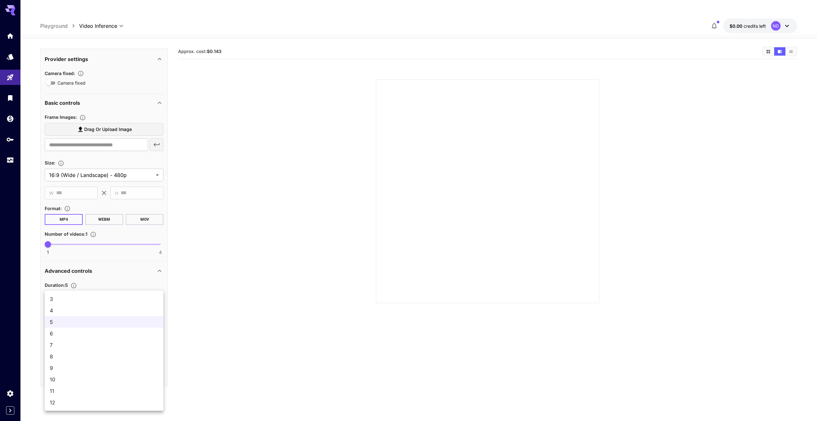  Describe the element at coordinates (104, 299) in the screenshot. I see `span: 3` at that location.